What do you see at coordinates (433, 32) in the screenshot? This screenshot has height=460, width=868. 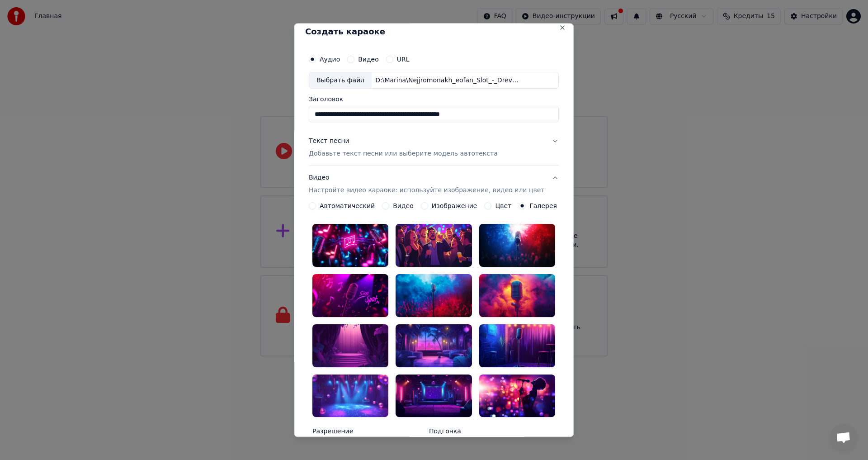 I see `h2: Создать караоке` at bounding box center [433, 32].